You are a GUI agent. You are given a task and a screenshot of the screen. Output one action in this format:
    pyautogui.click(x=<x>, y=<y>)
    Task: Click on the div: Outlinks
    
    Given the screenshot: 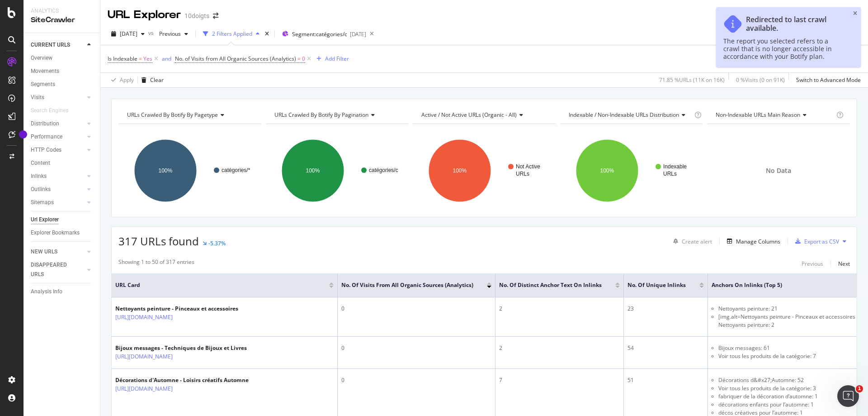 What is the action you would take?
    pyautogui.click(x=41, y=189)
    